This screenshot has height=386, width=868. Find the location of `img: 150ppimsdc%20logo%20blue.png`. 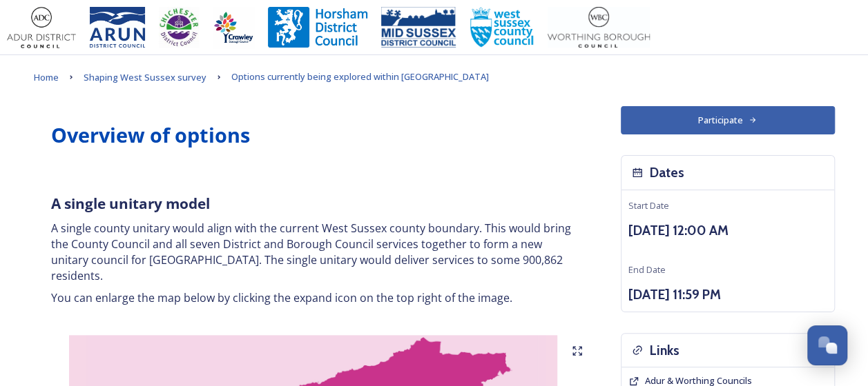

img: 150ppimsdc%20logo%20blue.png is located at coordinates (419, 28).